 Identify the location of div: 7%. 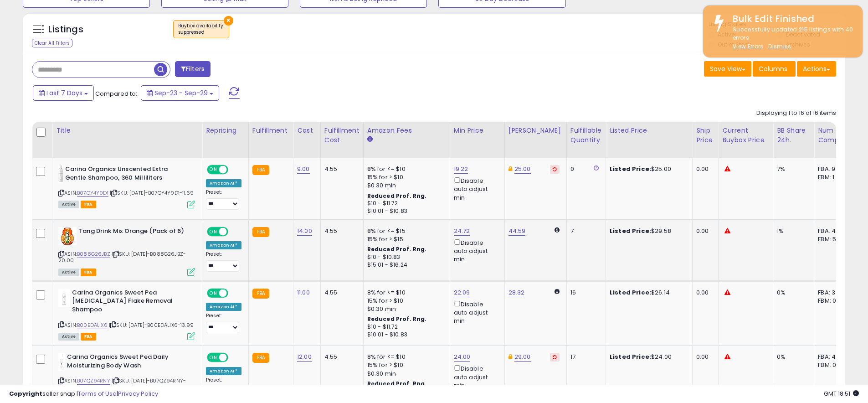
(792, 169).